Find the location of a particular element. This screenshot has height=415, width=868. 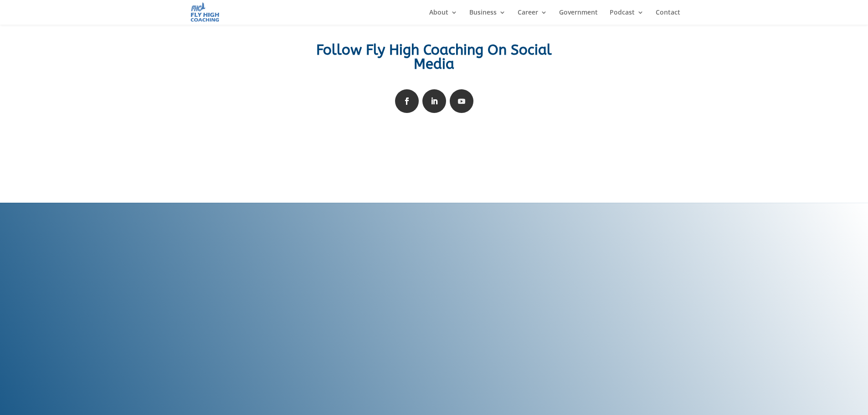

a: About is located at coordinates (443, 17).